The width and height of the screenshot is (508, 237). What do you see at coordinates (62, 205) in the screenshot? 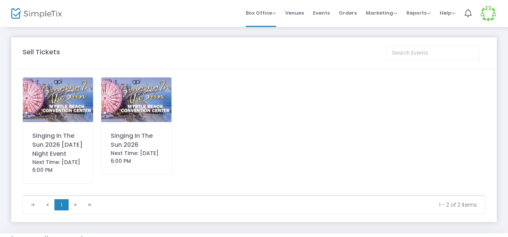
I see `span: Page 1` at bounding box center [62, 205].